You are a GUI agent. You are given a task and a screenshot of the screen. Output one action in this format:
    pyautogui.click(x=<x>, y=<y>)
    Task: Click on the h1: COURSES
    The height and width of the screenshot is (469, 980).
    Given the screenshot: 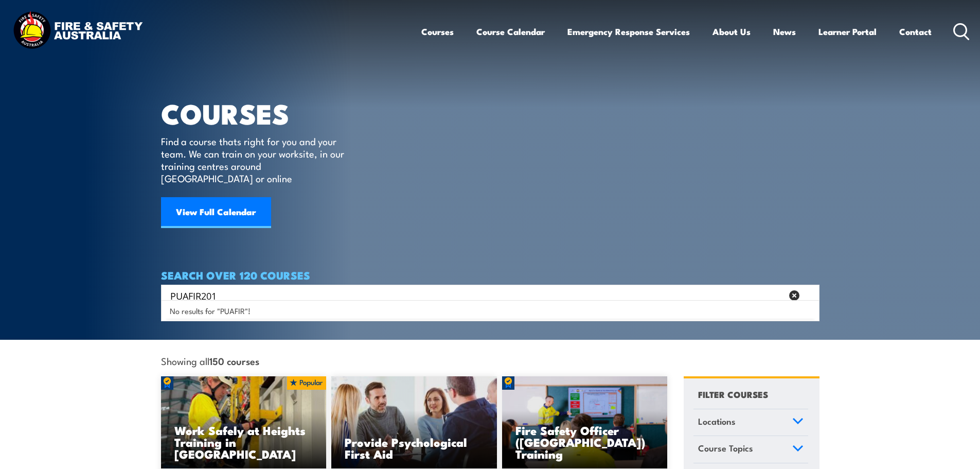 What is the action you would take?
    pyautogui.click(x=259, y=113)
    